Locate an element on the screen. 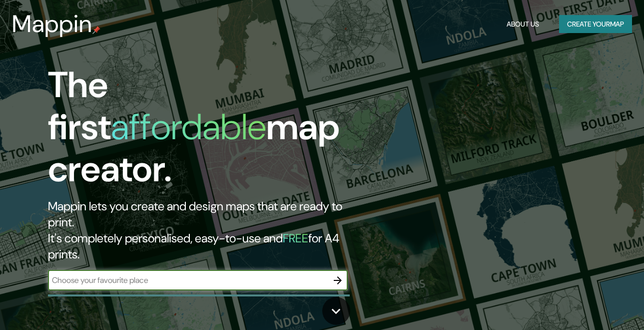  button: About Us is located at coordinates (523, 24).